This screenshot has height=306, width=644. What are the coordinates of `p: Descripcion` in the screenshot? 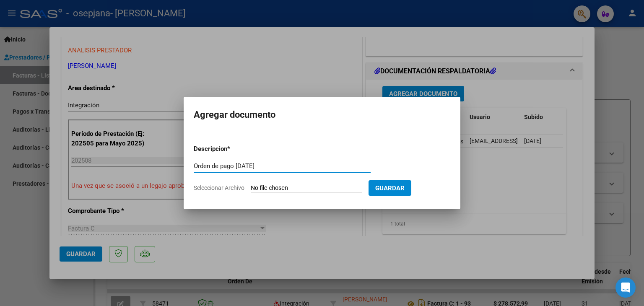 It's located at (232, 148).